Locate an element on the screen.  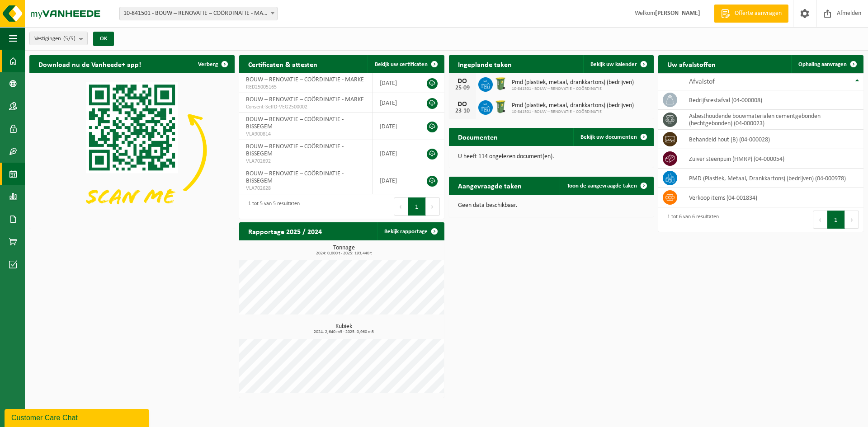
a: Toon de aangevraagde taken is located at coordinates (606, 186).